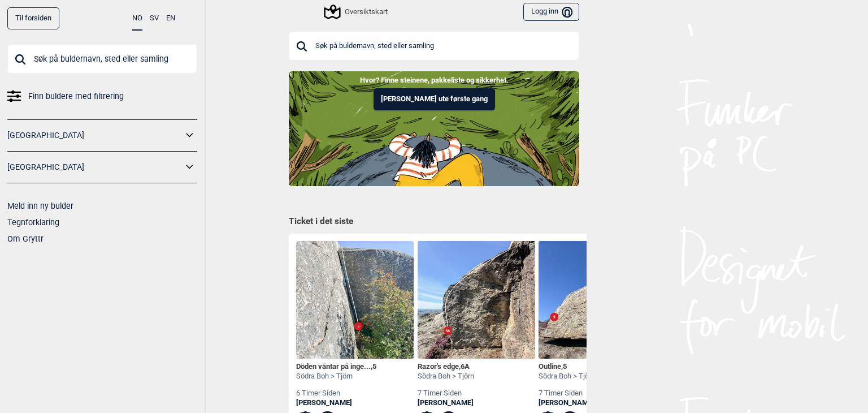  What do you see at coordinates (26, 239) in the screenshot?
I see `a: Om Gryttr` at bounding box center [26, 239].